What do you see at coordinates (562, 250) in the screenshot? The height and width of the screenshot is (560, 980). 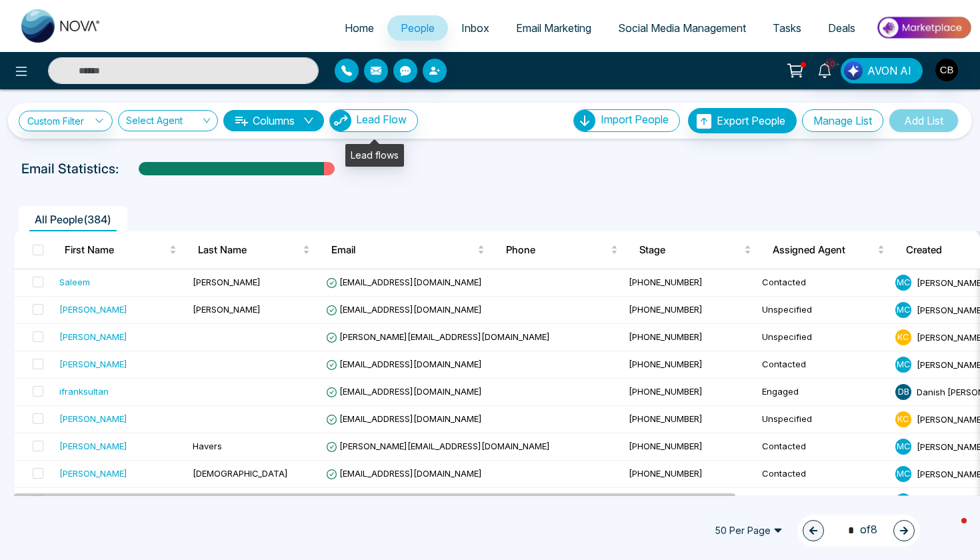 I see `th: Phone` at bounding box center [562, 250].